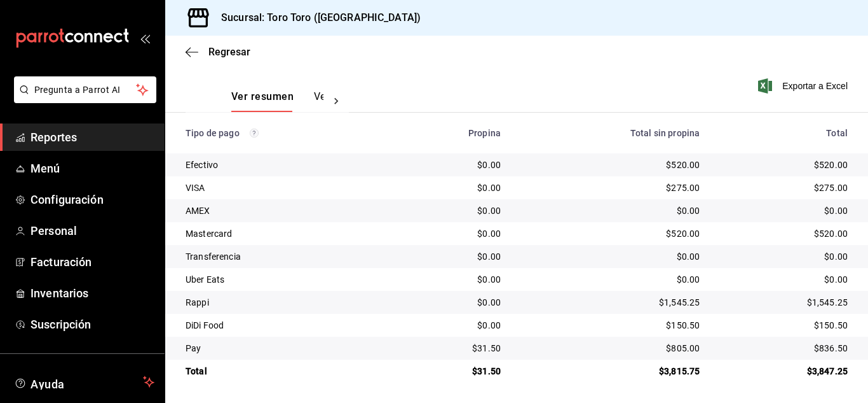 This screenshot has height=403, width=868. Describe the element at coordinates (285, 165) in the screenshot. I see `div: Efectivo` at that location.